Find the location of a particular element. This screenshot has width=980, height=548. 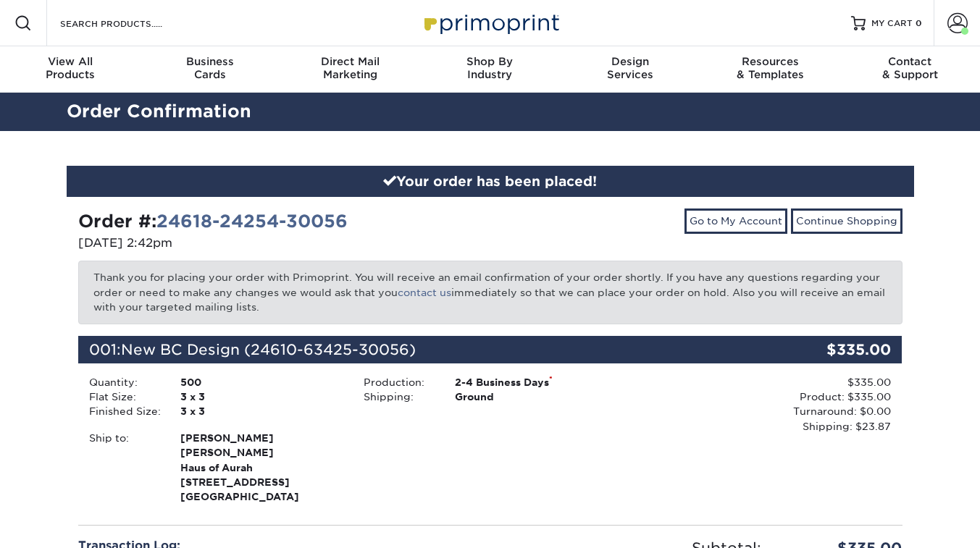

div: 2-4 Business Days is located at coordinates (535, 383).